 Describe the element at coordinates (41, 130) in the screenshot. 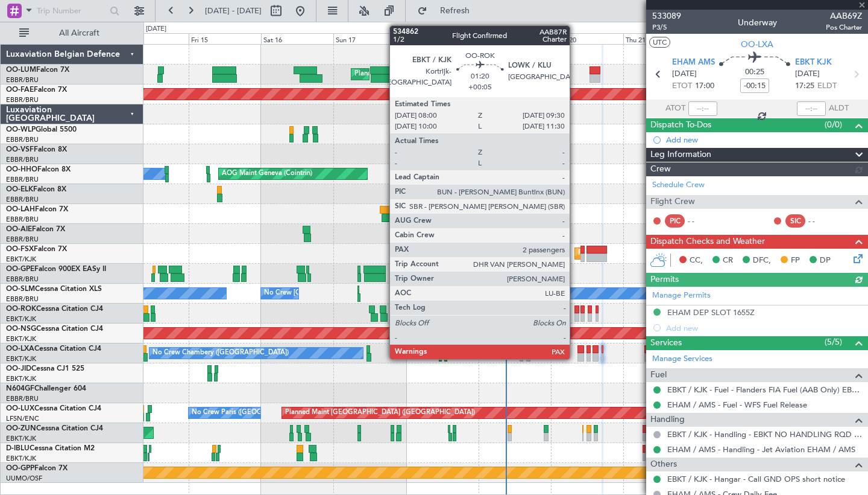

I see `a: OO-WLPGlobal 5500` at that location.